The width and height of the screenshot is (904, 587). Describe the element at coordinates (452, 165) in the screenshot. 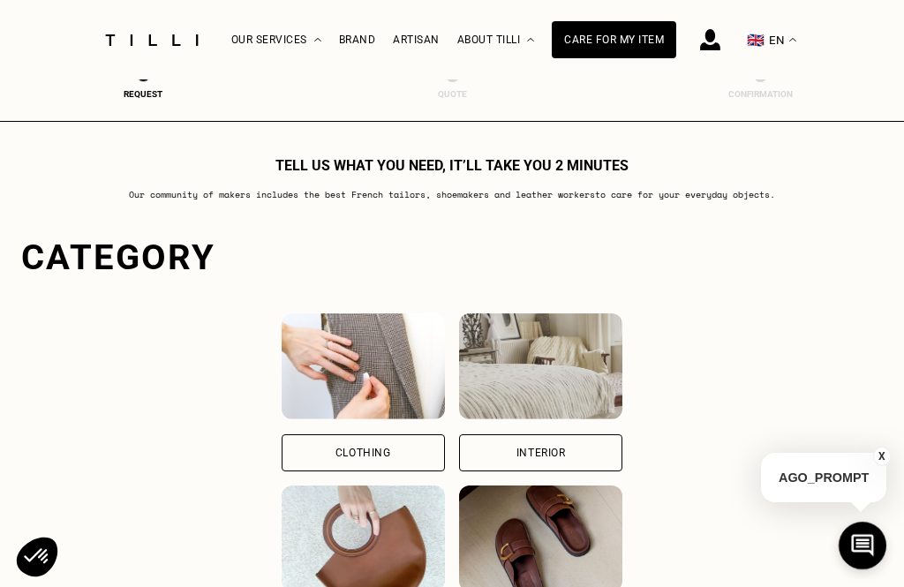

I see `h1: Tell us what you need, it’ll take you 2 minutes` at that location.